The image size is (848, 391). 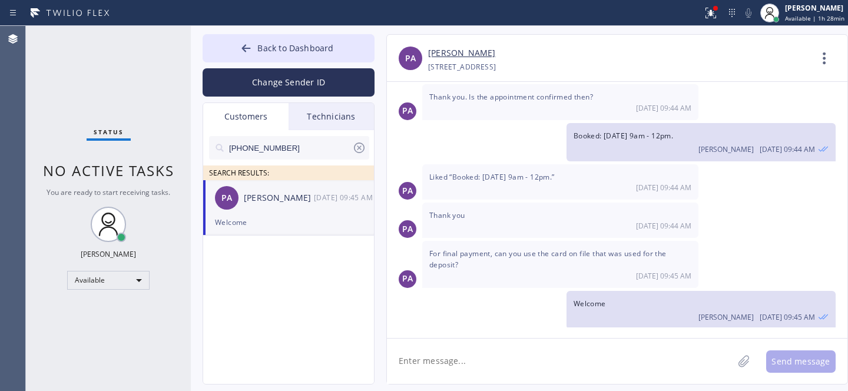 I want to click on button: Back to Dashboard, so click(x=289, y=48).